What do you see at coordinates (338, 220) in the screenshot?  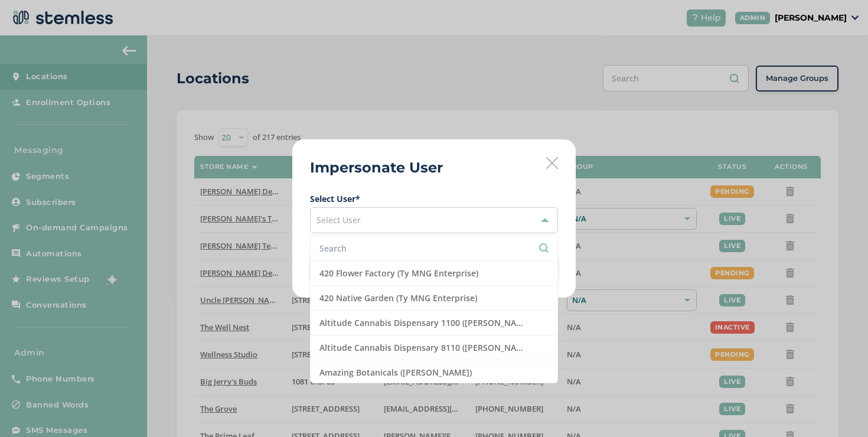 I see `span: Select User` at bounding box center [338, 220].